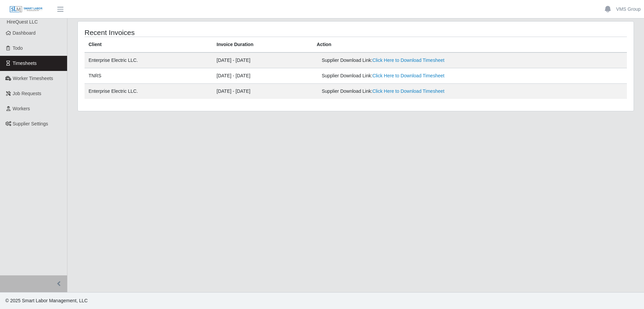  I want to click on span: Dashboard, so click(24, 33).